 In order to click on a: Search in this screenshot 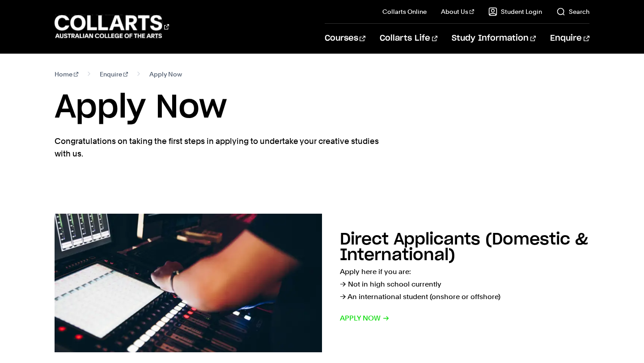, I will do `click(573, 12)`.